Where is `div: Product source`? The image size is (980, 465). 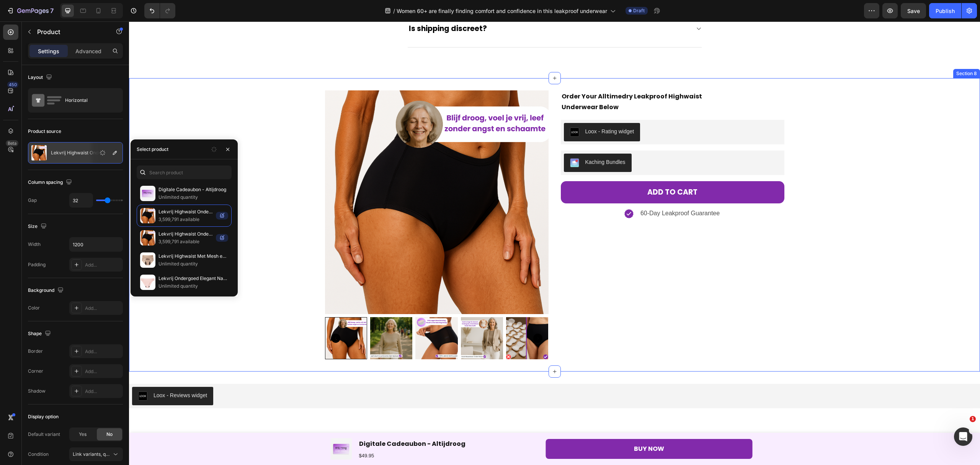
div: Product source is located at coordinates (45, 132).